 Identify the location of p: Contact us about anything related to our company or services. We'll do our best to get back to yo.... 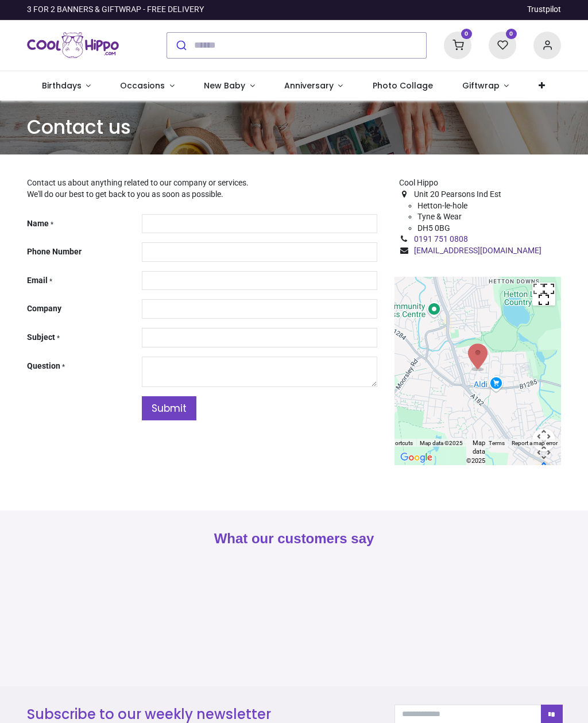
(202, 188).